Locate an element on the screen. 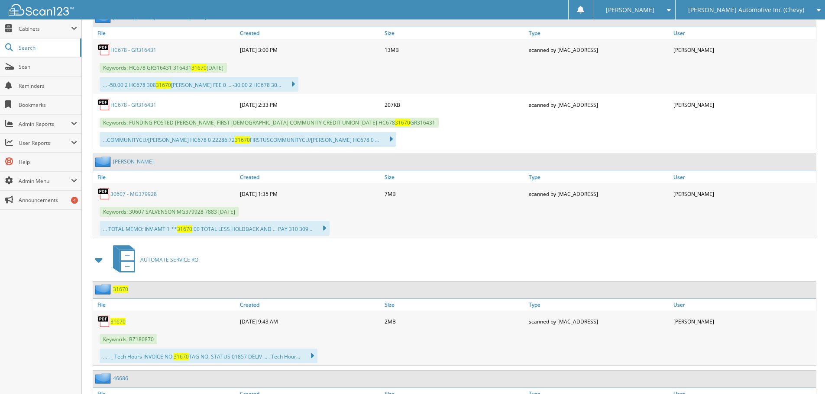 This screenshot has height=394, width=825. span: Admin Menu is located at coordinates (45, 181).